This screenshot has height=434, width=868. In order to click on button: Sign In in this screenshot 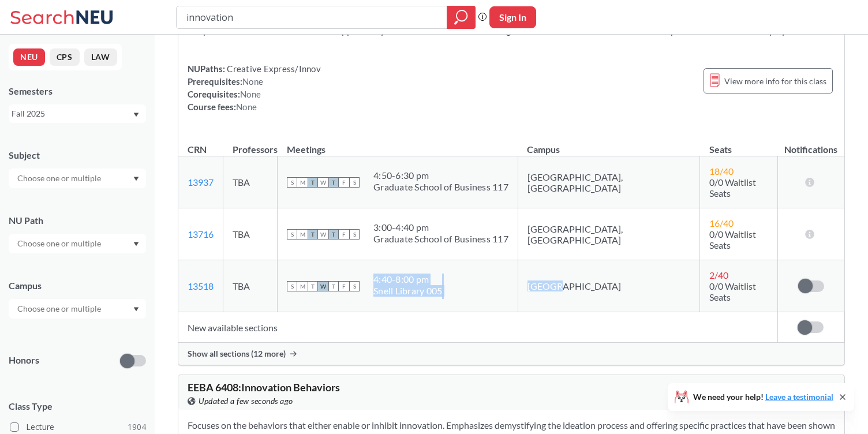, I will do `click(512, 17)`.